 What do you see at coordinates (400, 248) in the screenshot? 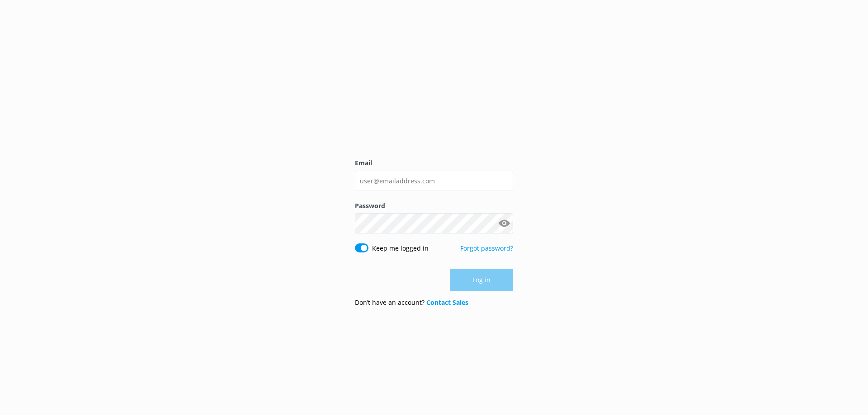
I see `label: Keep me logged in` at bounding box center [400, 248].